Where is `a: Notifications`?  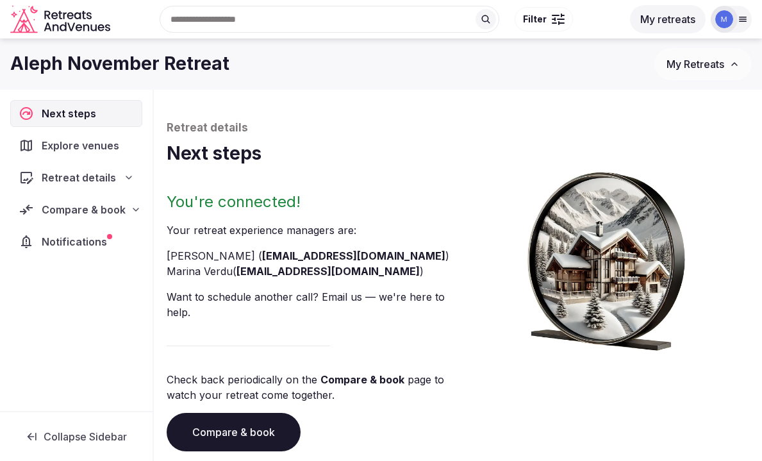 a: Notifications is located at coordinates (76, 242).